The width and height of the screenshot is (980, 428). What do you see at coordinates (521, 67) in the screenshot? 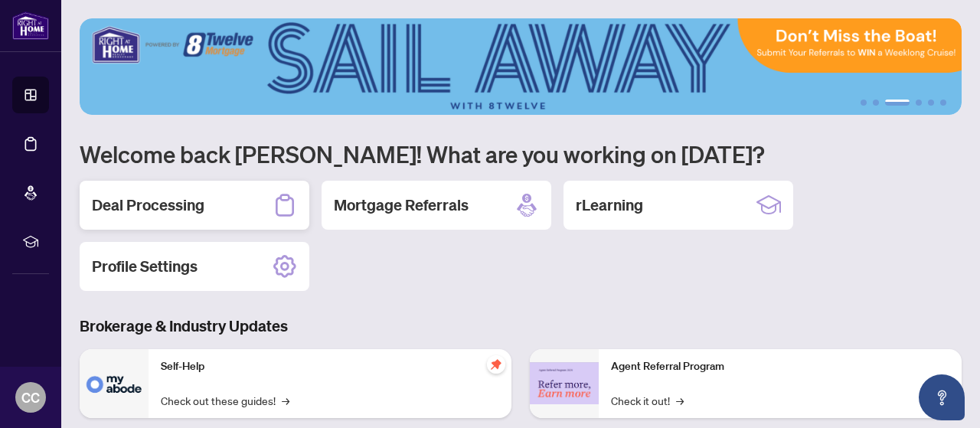
I see `img: Slide 2` at bounding box center [521, 67].